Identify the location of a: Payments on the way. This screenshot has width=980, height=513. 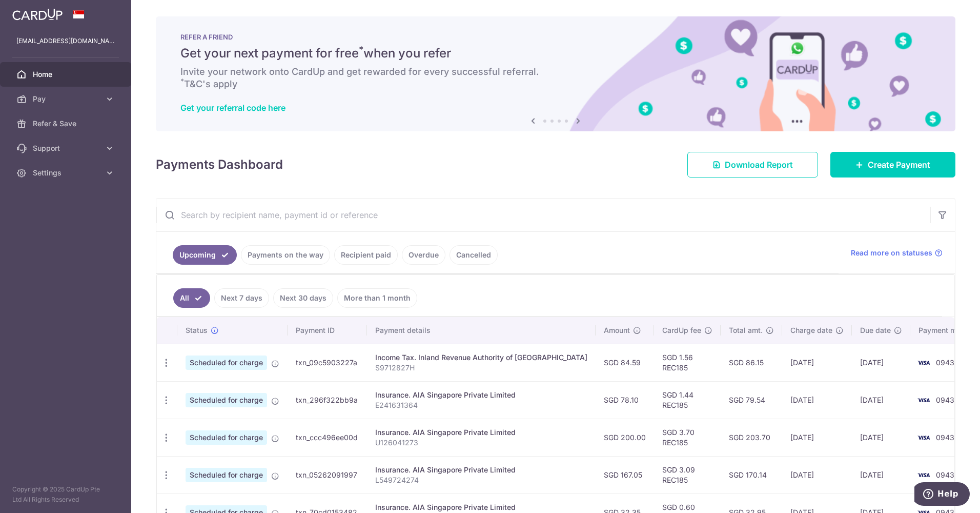
(285, 255).